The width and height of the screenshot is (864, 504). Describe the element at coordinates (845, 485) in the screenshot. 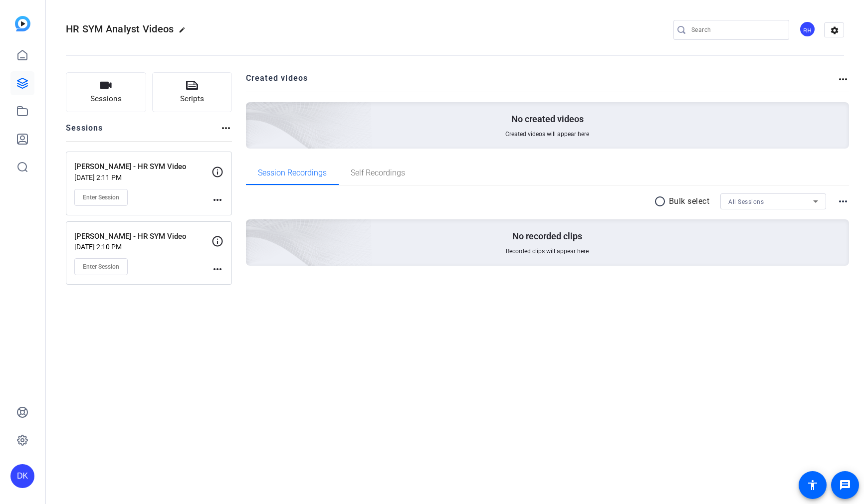

I see `mat-icon: message` at that location.